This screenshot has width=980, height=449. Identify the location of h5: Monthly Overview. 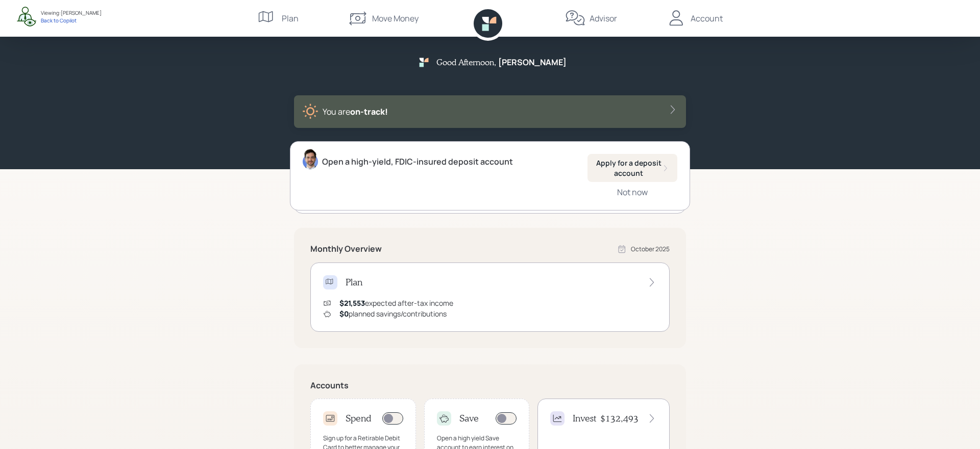
(346, 249).